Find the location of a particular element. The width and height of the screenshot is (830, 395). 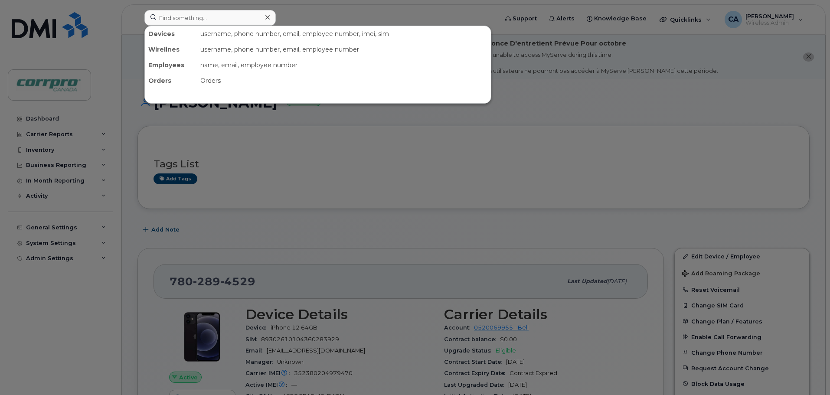

div: username, phone number, email, employee number, imei, sim is located at coordinates (344, 34).